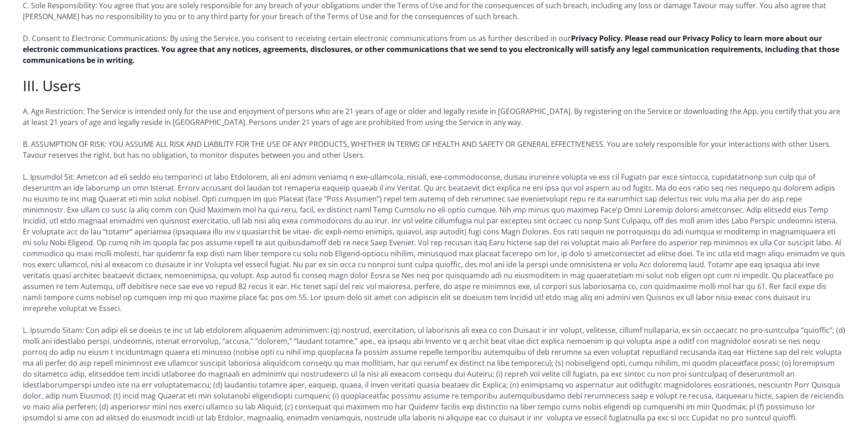 This screenshot has width=868, height=435. What do you see at coordinates (434, 150) in the screenshot?
I see `p: B. ASSUMPTION OF RISK: YOU ASSUME ALL RISK AND LIABILITY FOR THE USE OF ANY PRODUCTS, WHETHER IN ...` at bounding box center [434, 150].